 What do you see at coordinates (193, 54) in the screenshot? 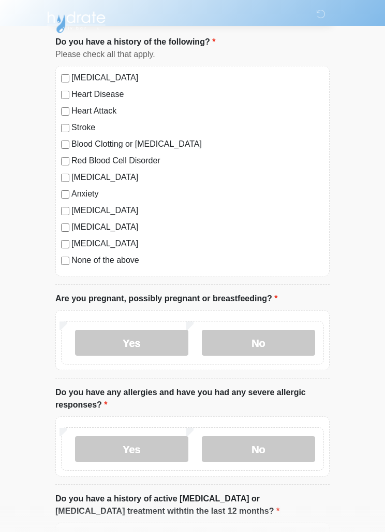
I see `div: Please check all that apply.` at bounding box center [193, 54].